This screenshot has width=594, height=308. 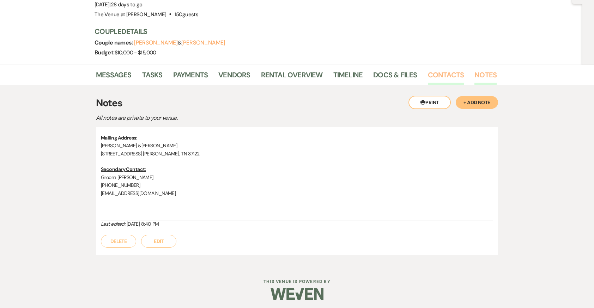 I want to click on img: Weven Logo, so click(x=297, y=294).